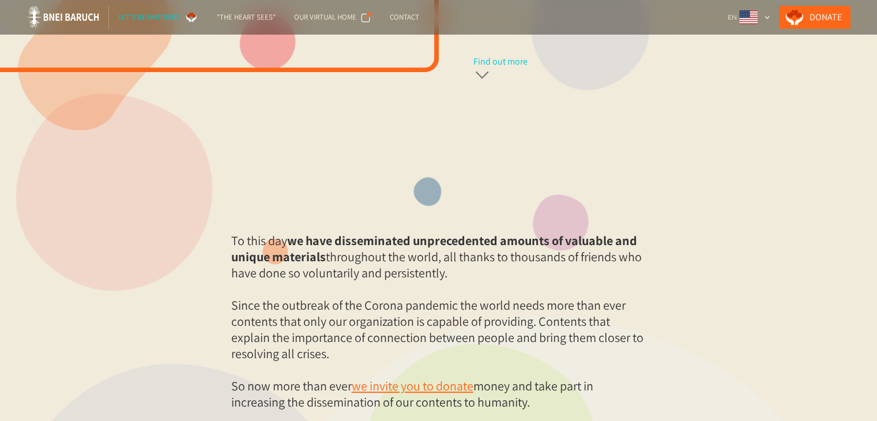  Describe the element at coordinates (404, 17) in the screenshot. I see `a: Contact` at that location.